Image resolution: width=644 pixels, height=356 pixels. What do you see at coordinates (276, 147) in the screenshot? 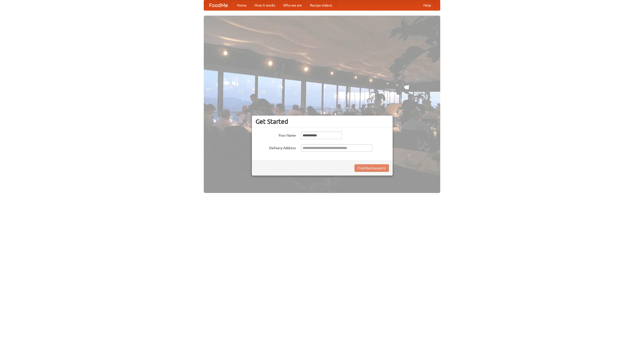
I see `label: Delivery Address` at bounding box center [276, 147].